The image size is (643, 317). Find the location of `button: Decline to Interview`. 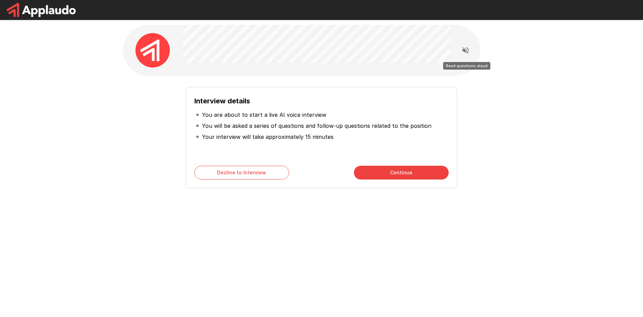

button: Decline to Interview is located at coordinates (241, 173).